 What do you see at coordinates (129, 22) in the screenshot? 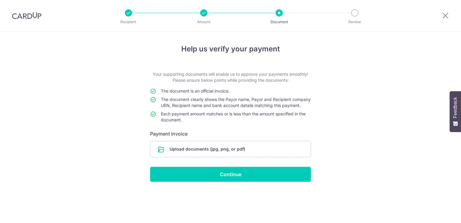
I see `p: Recipient` at bounding box center [129, 22].